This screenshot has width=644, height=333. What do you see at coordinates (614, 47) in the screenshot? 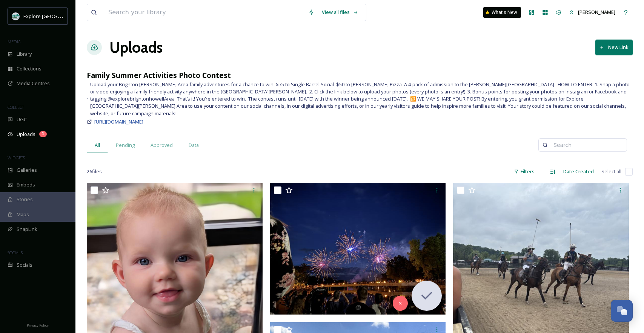
I see `button: New Link` at bounding box center [614, 47].